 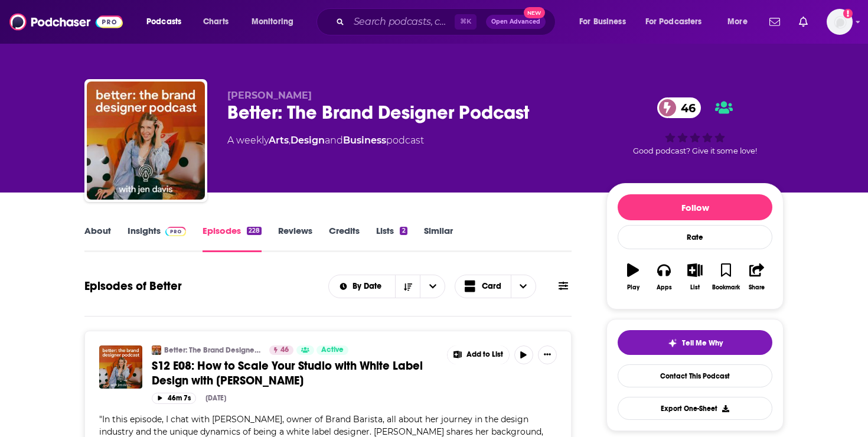 What do you see at coordinates (839, 22) in the screenshot?
I see `span: Logged in as redsetterpr` at bounding box center [839, 22].